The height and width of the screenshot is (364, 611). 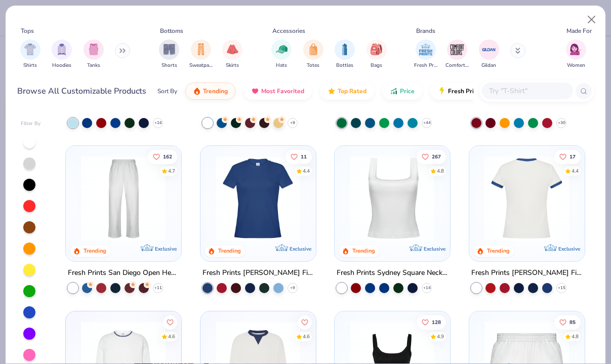 What do you see at coordinates (592, 20) in the screenshot?
I see `button: Close` at bounding box center [592, 20].